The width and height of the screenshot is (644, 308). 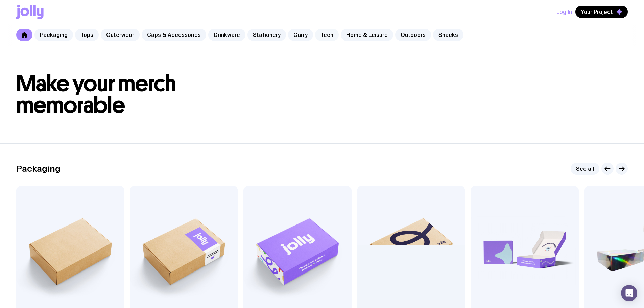 What do you see at coordinates (596, 12) in the screenshot?
I see `span: Your Project` at bounding box center [596, 12].